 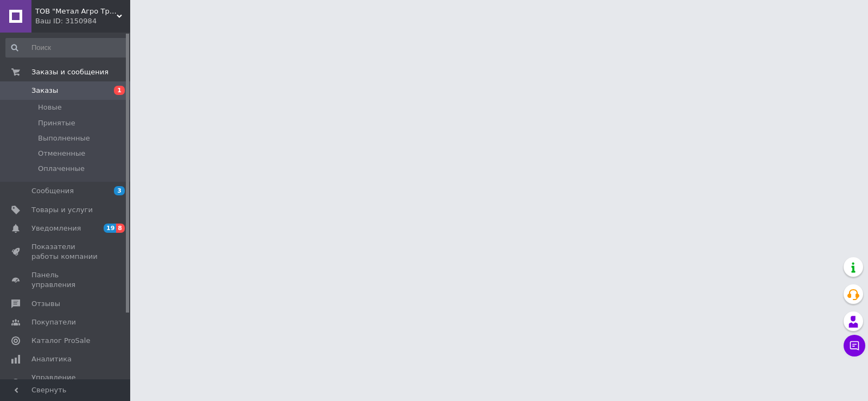 I want to click on span: Панель управления, so click(x=65, y=280).